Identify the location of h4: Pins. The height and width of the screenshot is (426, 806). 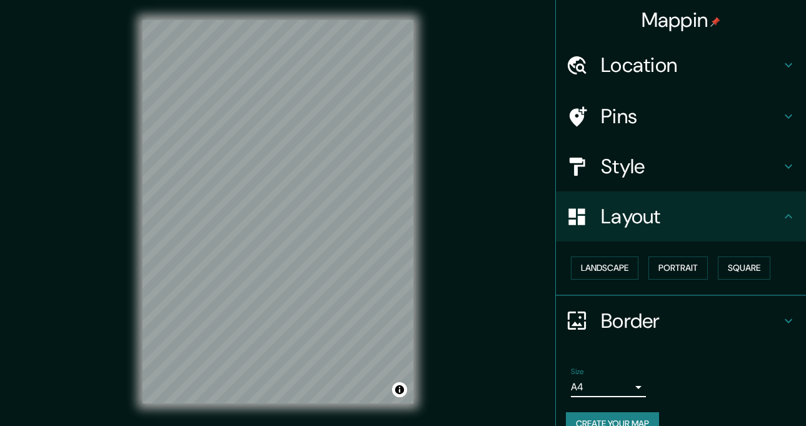
(691, 116).